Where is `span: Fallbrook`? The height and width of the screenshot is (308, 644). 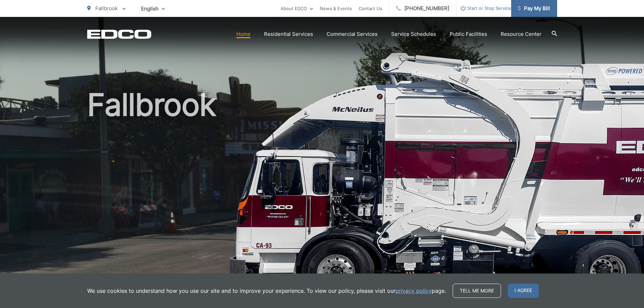 span: Fallbrook is located at coordinates (107, 8).